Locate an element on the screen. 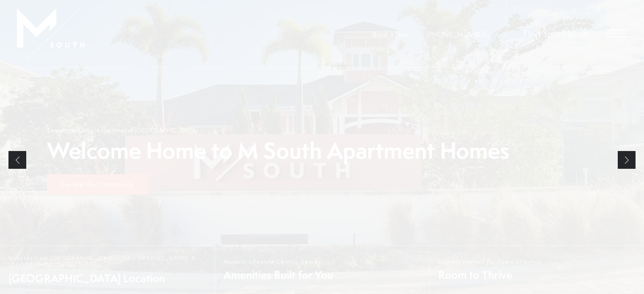  p: Welcome Home to M South Apartment Homes is located at coordinates (278, 151).